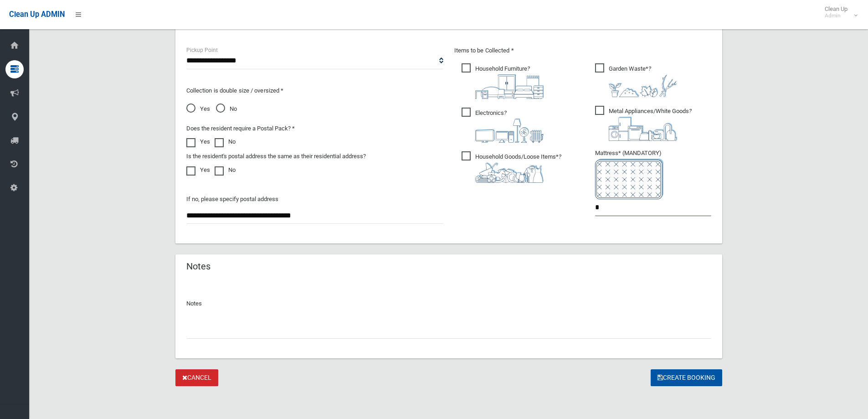  Describe the element at coordinates (687, 377) in the screenshot. I see `button: Create Booking` at that location.